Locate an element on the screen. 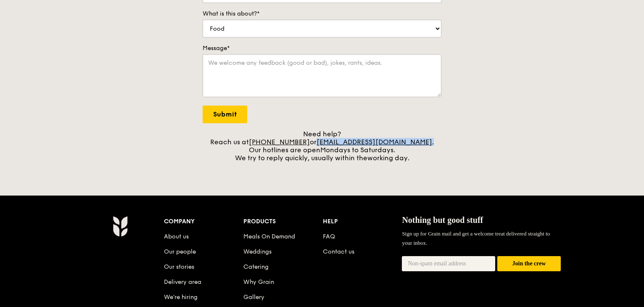 Image resolution: width=644 pixels, height=307 pixels. div: Need help? Reach us at or . Our hotlines are open We try to reply quickly, usually within the is located at coordinates (322, 146).